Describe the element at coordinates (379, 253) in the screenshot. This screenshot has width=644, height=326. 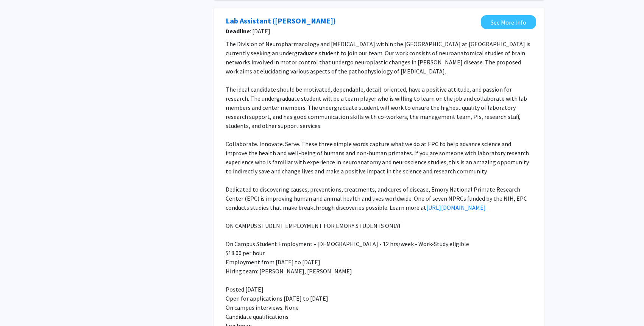
I see `p: $18.00 per hour` at that location.